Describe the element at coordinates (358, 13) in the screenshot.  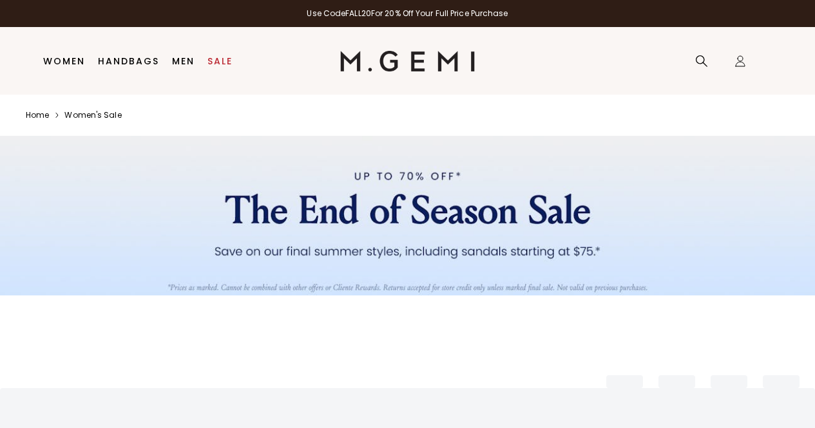
I see `strong: FALL20` at that location.